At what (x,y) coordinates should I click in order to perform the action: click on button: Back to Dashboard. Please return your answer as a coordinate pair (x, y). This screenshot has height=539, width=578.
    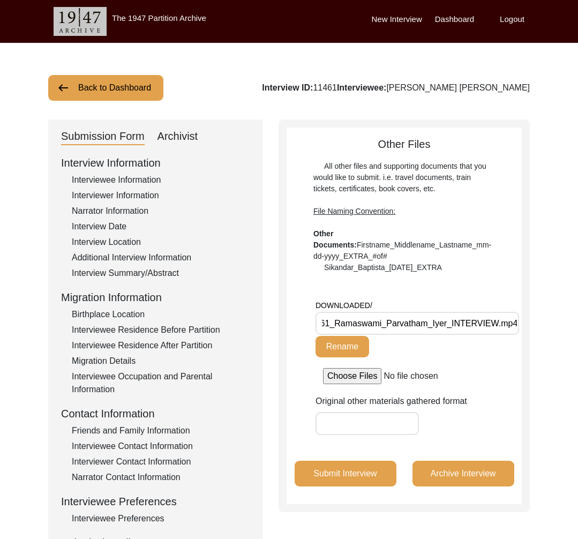
    Looking at the image, I should click on (106, 88).